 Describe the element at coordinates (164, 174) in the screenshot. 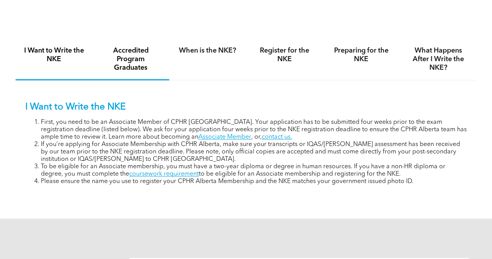

I see `a: coursework requirement` at that location.